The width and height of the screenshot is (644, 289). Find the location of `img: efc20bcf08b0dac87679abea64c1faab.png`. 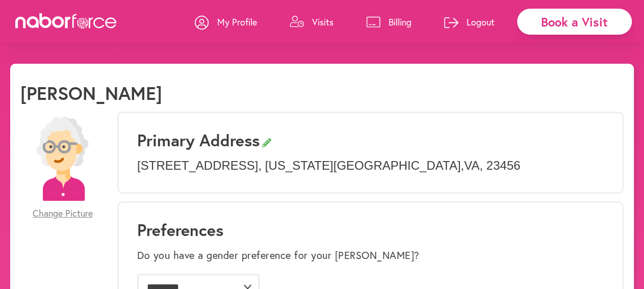

img: efc20bcf08b0dac87679abea64c1faab.png is located at coordinates (62, 159).